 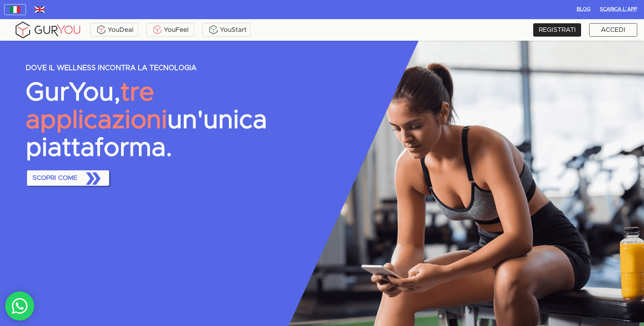 What do you see at coordinates (583, 9) in the screenshot?
I see `span: BLOG` at bounding box center [583, 9].